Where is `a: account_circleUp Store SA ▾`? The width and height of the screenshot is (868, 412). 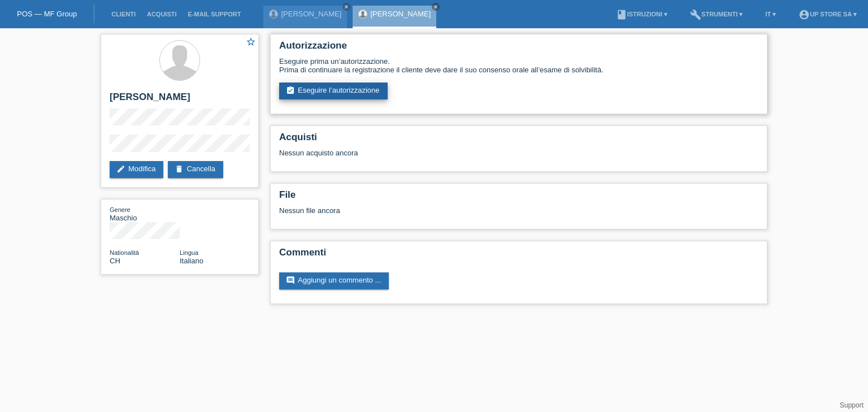
a: account_circleUp Store SA ▾ is located at coordinates (827, 14).